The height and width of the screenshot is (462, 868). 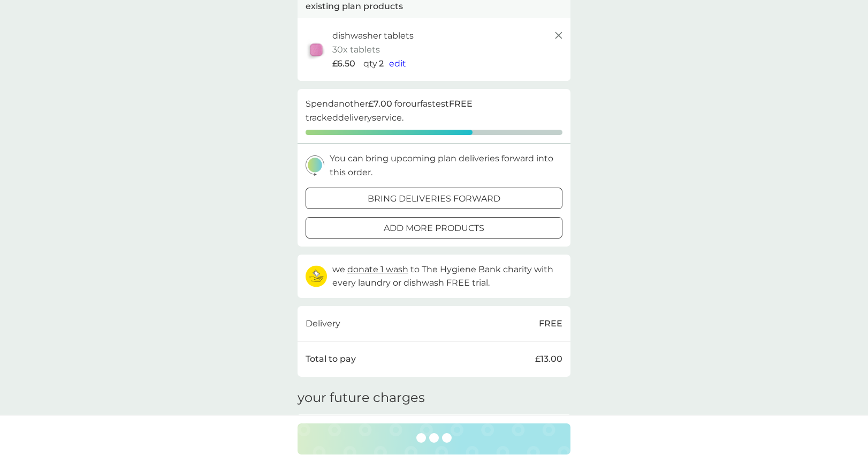 I want to click on button: edit, so click(x=398, y=64).